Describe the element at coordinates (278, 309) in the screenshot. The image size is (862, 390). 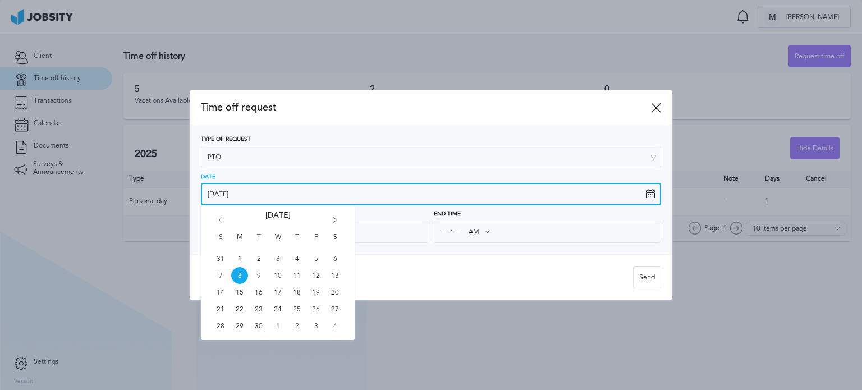
I see `span: Wed Sep 24 2025` at that location.